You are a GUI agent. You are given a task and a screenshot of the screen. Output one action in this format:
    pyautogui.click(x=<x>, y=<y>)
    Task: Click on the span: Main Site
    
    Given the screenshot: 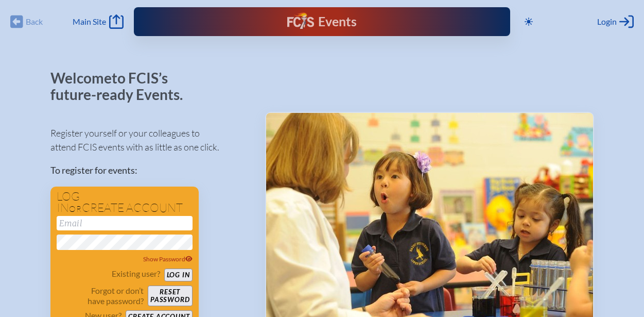 What is the action you would take?
    pyautogui.click(x=89, y=21)
    